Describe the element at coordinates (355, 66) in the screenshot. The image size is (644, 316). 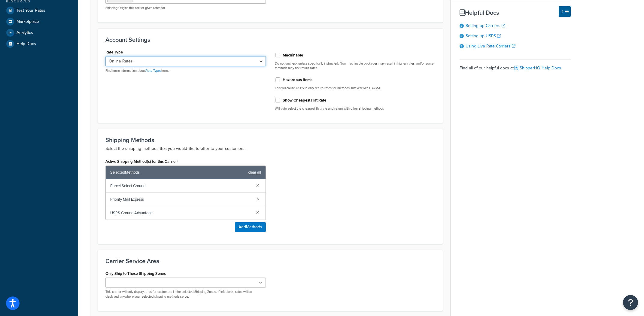
I see `p: Do not uncheck unless specifically instructed. Non-machinable packages may result in higher rates...` at that location.